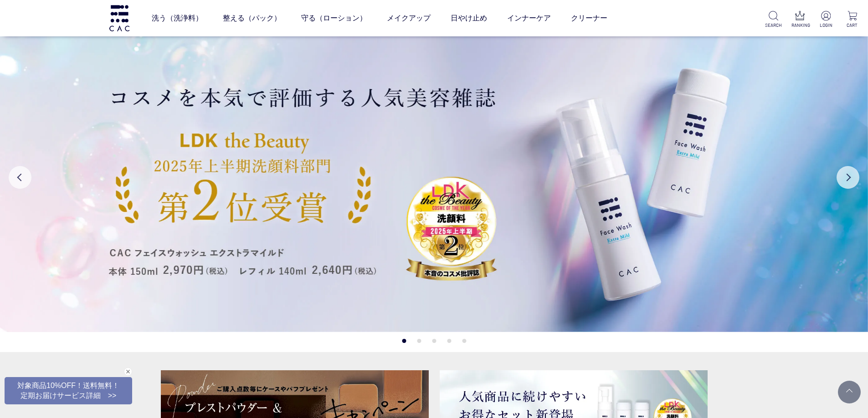 This screenshot has width=868, height=418. I want to click on p: RANKING, so click(800, 25).